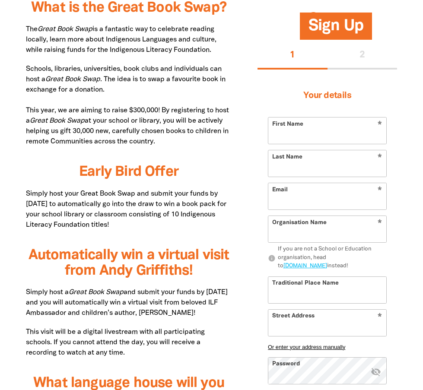 The width and height of the screenshot is (423, 390). What do you see at coordinates (129, 263) in the screenshot?
I see `span: Automatically win a virtual visit from Andy Griffiths!` at bounding box center [129, 263].